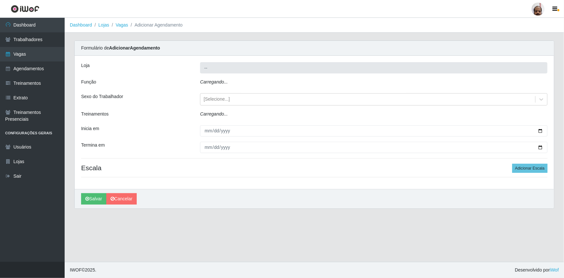 Image resolution: width=564 pixels, height=278 pixels. I want to click on strong: Adicionar Agendamento, so click(135, 48).